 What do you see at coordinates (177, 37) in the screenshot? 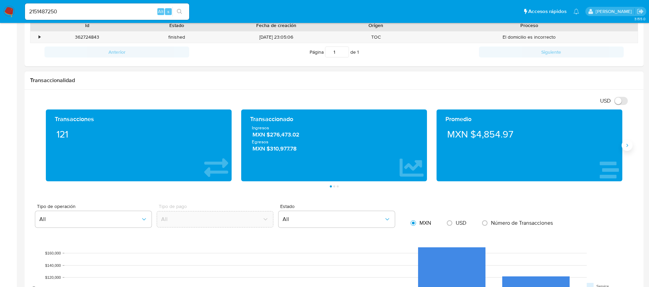
I see `div: finished` at bounding box center [177, 37].